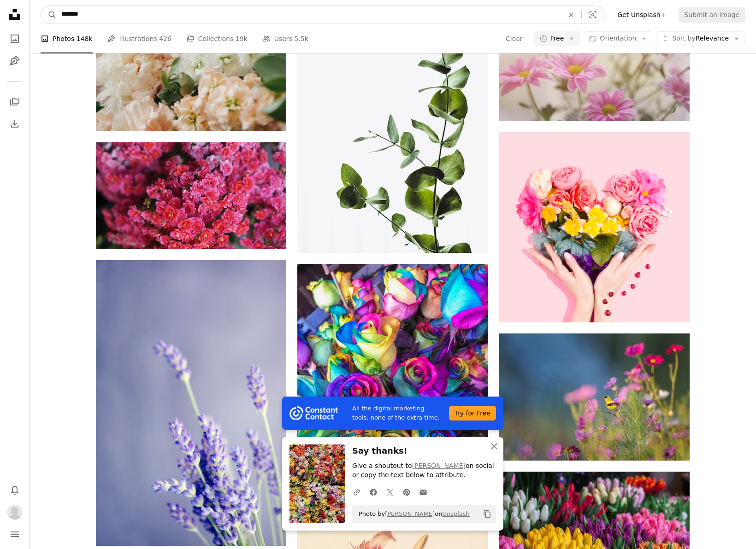  What do you see at coordinates (683, 38) in the screenshot?
I see `span: Sort by` at bounding box center [683, 38].